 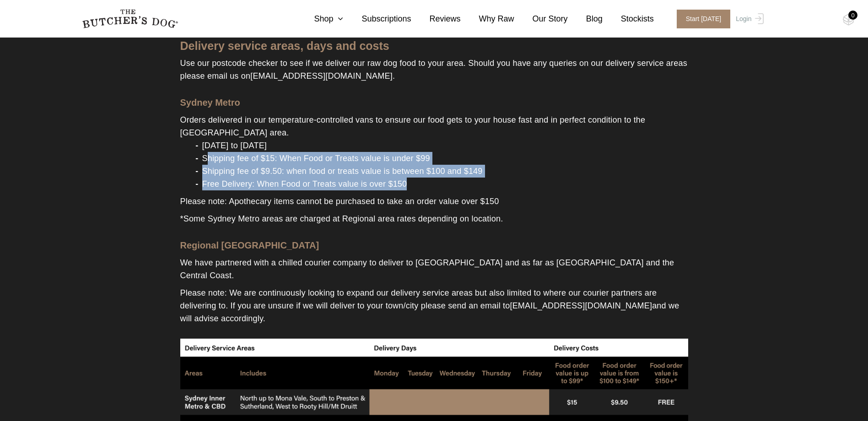 I want to click on p: *Some Sydney Metro areas are charged at Regional area rates depending on location., so click(x=434, y=216).